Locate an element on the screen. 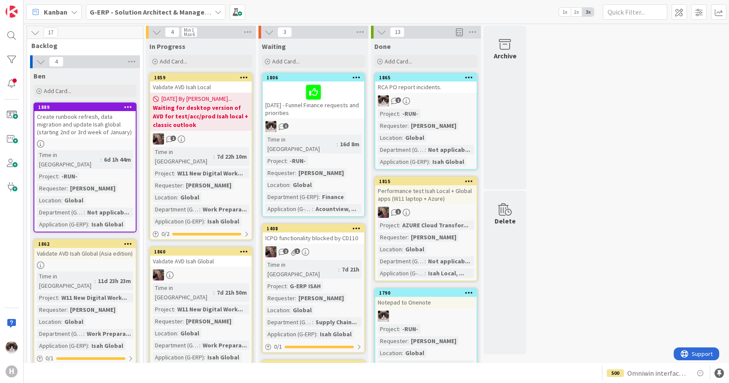 This screenshot has height=383, width=729. input: Quick Filter... is located at coordinates (635, 12).